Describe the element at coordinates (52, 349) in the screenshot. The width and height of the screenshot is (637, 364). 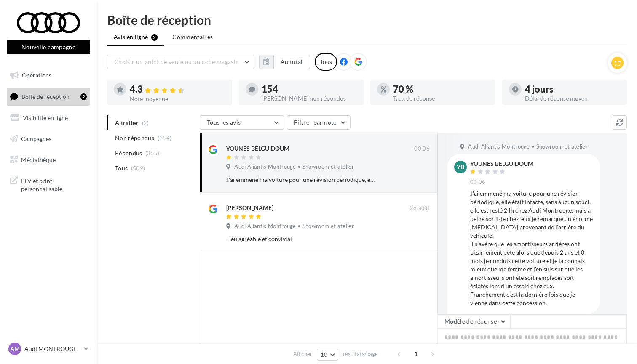
I see `p: Audi MONTROUGE` at that location.